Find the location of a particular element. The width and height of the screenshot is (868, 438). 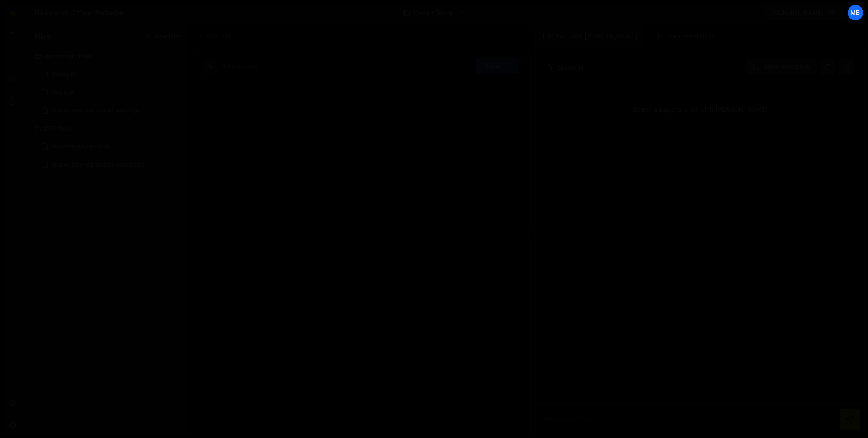

div: Documentation is located at coordinates (686, 36).